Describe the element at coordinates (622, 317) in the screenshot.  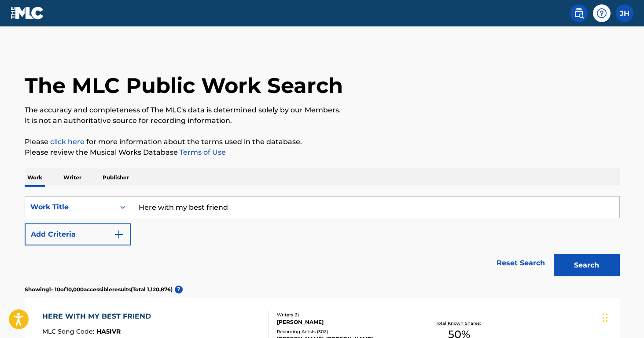
I see `div: Chat Widget` at that location.